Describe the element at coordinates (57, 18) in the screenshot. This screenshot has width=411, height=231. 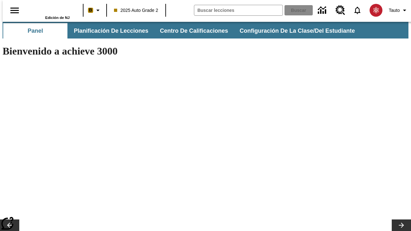
I see `span: Edición de NJ` at that location.